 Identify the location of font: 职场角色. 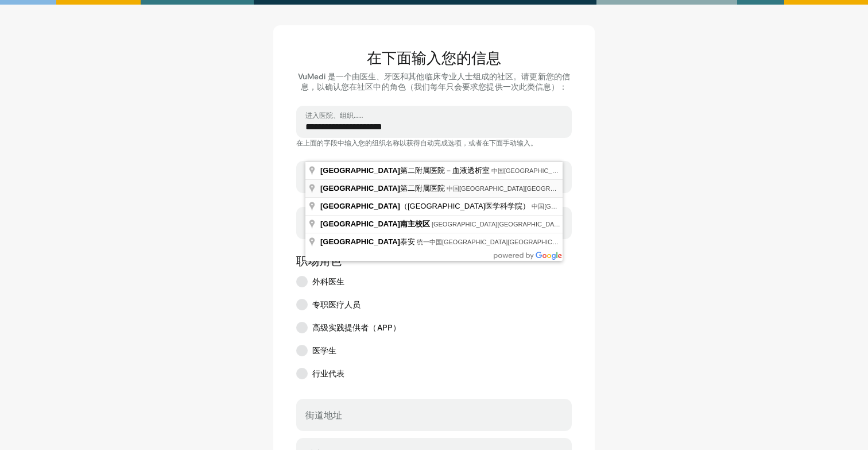
(318, 260).